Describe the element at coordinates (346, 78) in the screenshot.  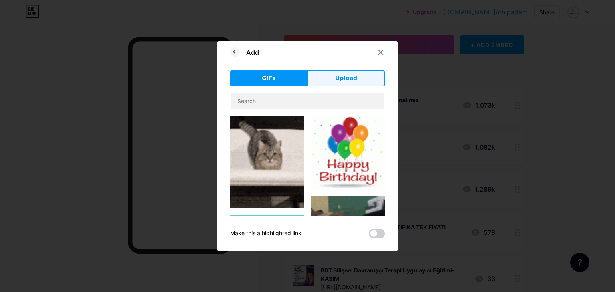
I see `button: Upload` at that location.